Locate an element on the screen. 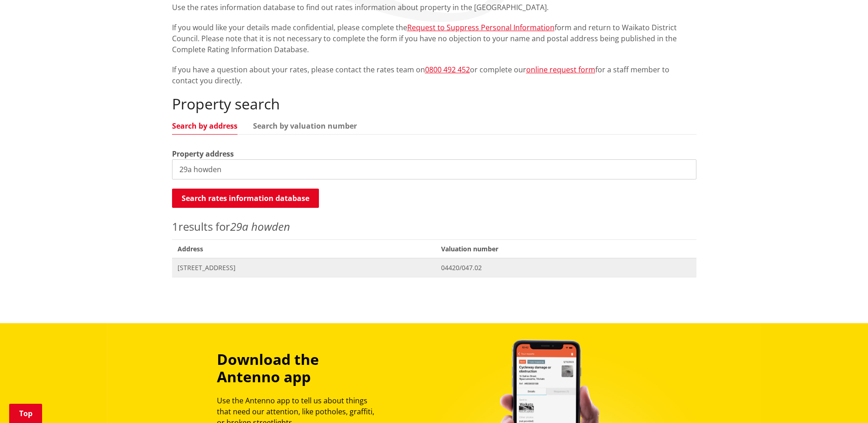 Image resolution: width=868 pixels, height=423 pixels. p: Use the rates information database to find out rates information about property in the [GEOGRAPHI... is located at coordinates (434, 7).